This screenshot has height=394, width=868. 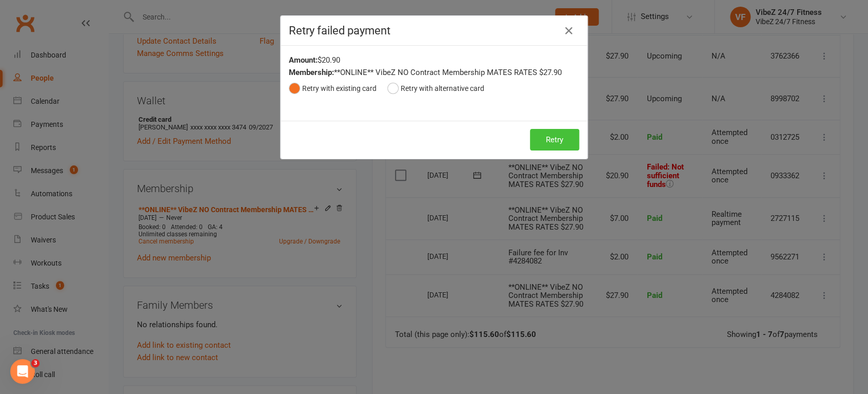 What do you see at coordinates (434, 31) in the screenshot?
I see `h4: Retry failed payment` at bounding box center [434, 31].